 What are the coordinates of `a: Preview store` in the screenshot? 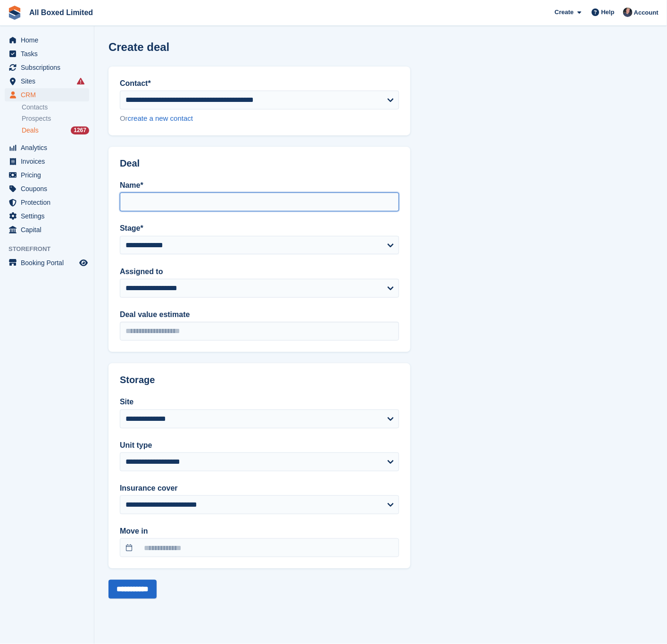 It's located at (83, 263).